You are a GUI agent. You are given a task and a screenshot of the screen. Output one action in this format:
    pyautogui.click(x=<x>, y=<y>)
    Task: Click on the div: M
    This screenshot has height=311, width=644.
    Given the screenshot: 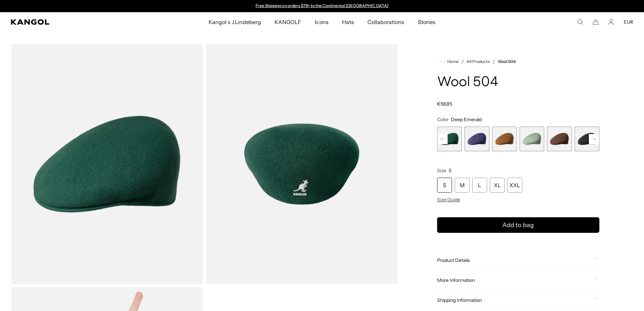 What is the action you would take?
    pyautogui.click(x=462, y=185)
    